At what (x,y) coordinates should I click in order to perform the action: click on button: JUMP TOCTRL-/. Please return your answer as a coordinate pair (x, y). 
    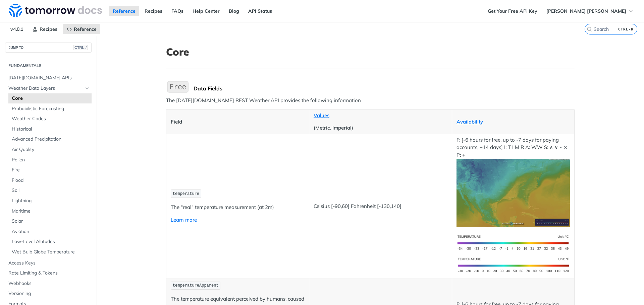
    Looking at the image, I should click on (48, 48).